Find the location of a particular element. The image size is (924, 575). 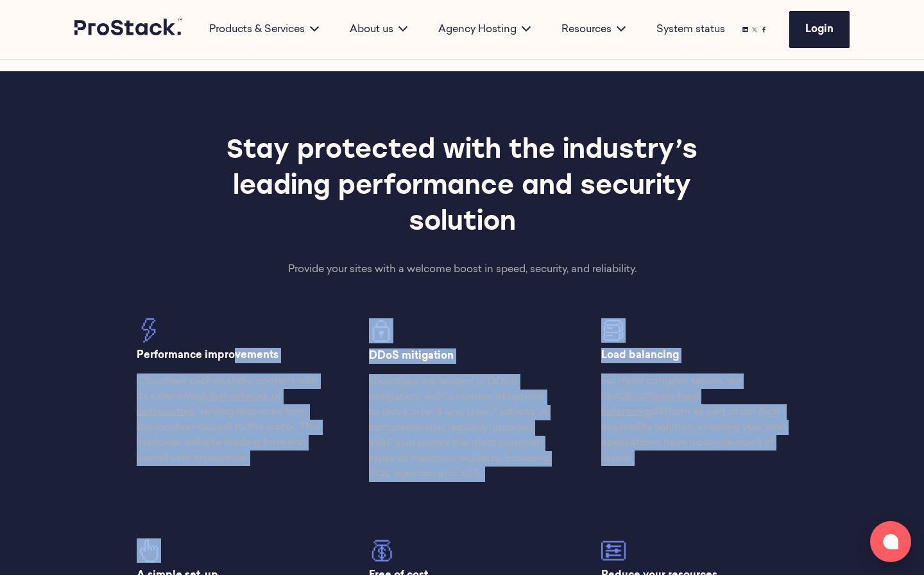

img: ssl icon is located at coordinates (381, 331).